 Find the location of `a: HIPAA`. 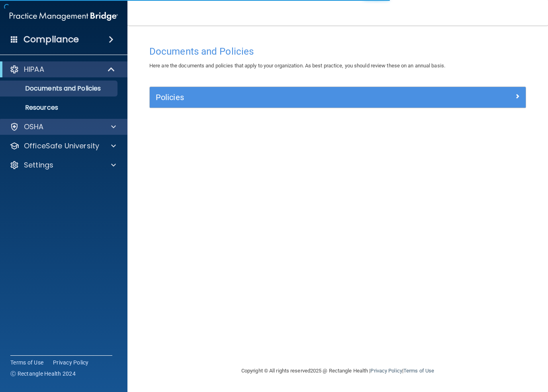

a: HIPAA is located at coordinates (62, 69).